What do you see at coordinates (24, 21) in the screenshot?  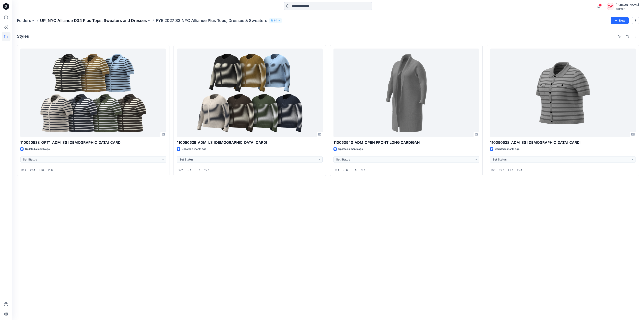 I see `a: Folders` at bounding box center [24, 21].